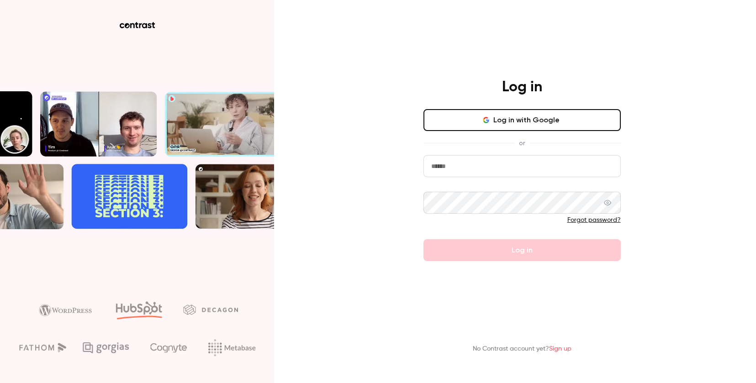  Describe the element at coordinates (560, 349) in the screenshot. I see `a: Sign up` at that location.